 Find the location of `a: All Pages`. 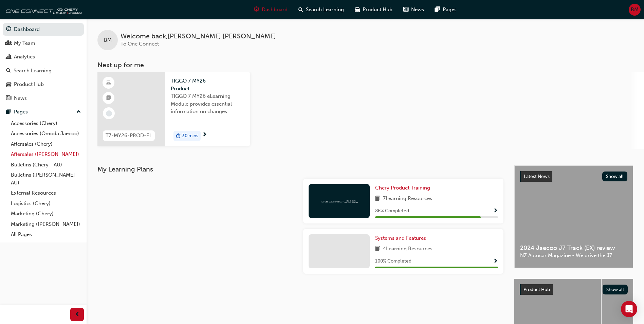

a: All Pages is located at coordinates (46, 234).